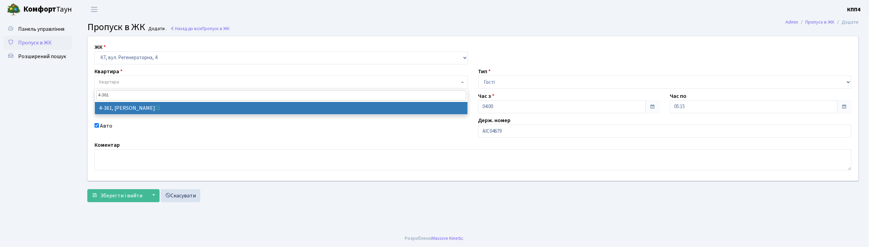 This screenshot has height=247, width=869. I want to click on a: Massive Kinetic, so click(447, 238).